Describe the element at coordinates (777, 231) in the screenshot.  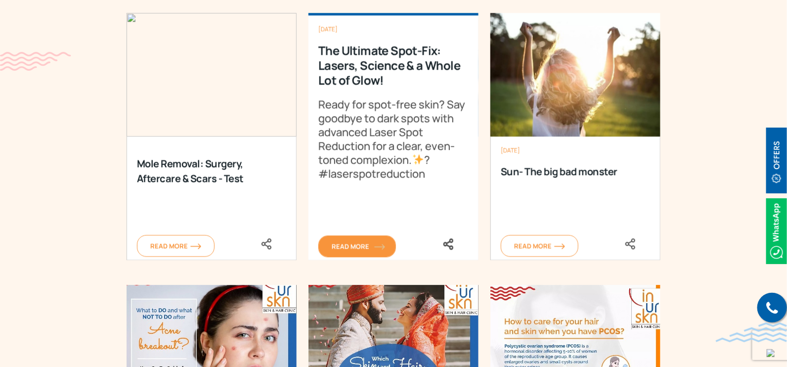
I see `img: Whatsappicon` at that location.